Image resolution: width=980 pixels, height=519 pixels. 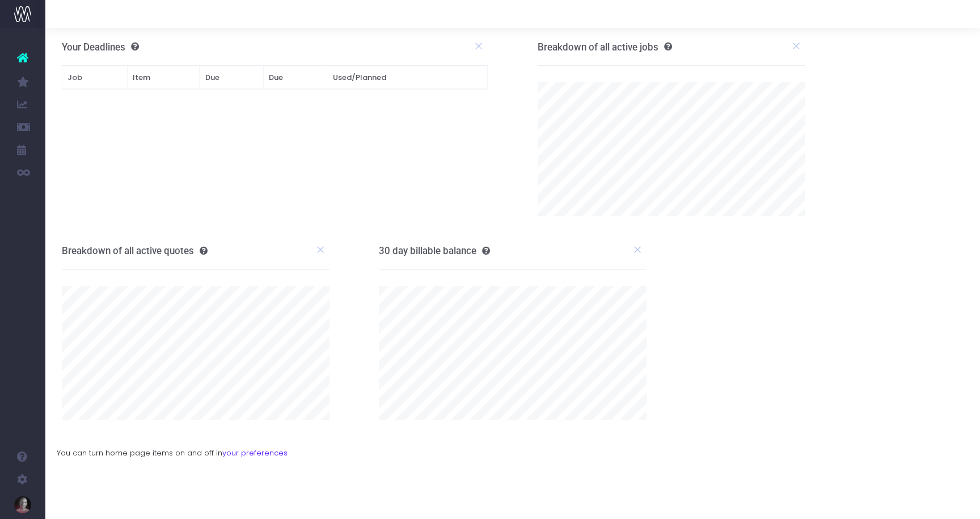 What do you see at coordinates (604, 47) in the screenshot?
I see `h3: Breakdown of all active jobs` at bounding box center [604, 47].